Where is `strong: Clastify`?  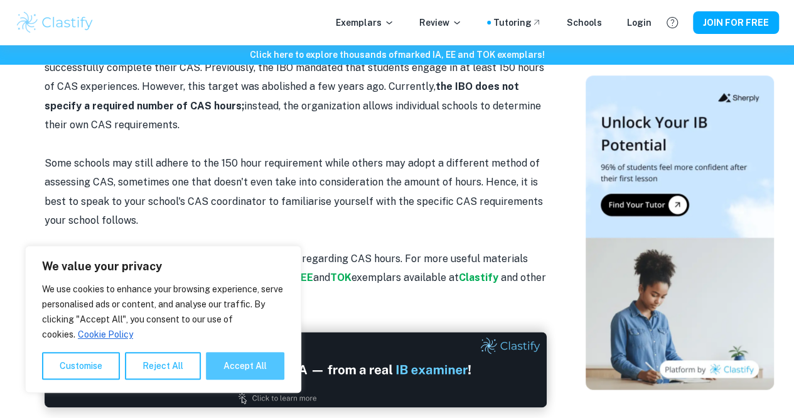
strong: Clastify is located at coordinates (478, 277).